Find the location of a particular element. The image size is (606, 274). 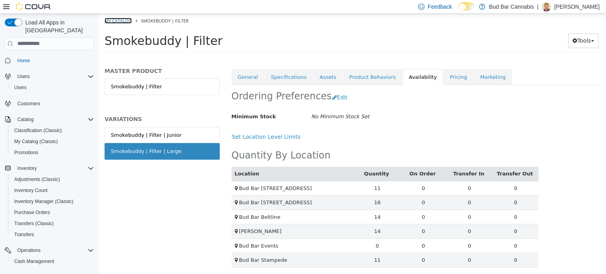

button: Tools is located at coordinates (485, 27).